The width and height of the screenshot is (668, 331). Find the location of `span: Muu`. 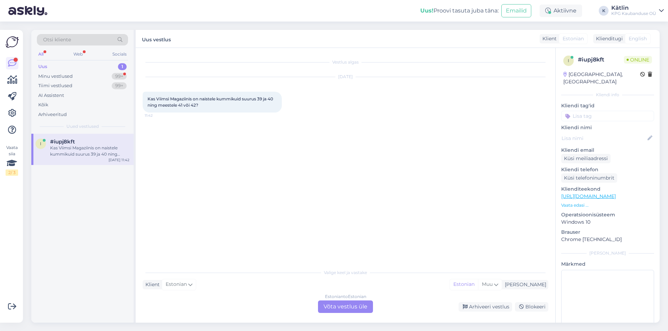

span: Muu is located at coordinates (487, 285).